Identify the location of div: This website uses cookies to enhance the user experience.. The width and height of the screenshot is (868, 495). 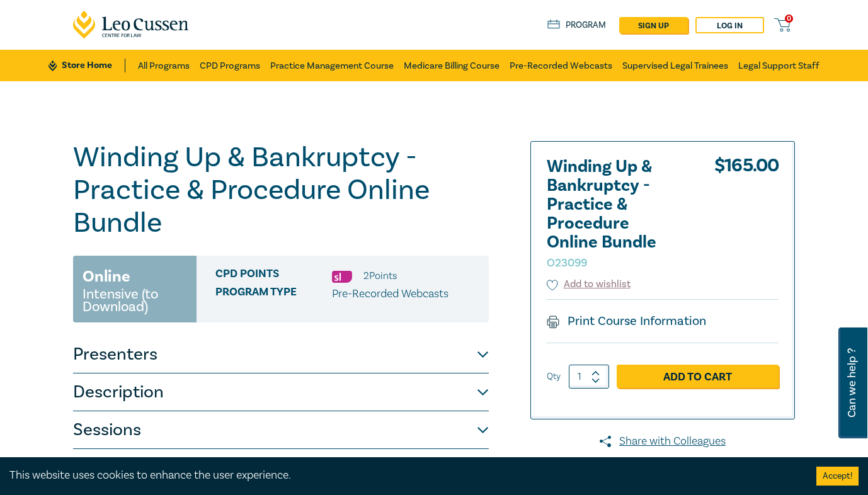
(403, 475).